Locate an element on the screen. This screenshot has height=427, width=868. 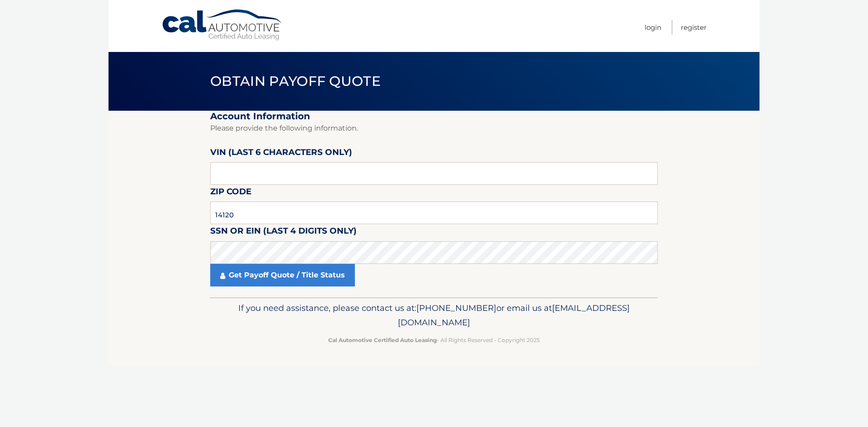
a: Register is located at coordinates (694, 27).